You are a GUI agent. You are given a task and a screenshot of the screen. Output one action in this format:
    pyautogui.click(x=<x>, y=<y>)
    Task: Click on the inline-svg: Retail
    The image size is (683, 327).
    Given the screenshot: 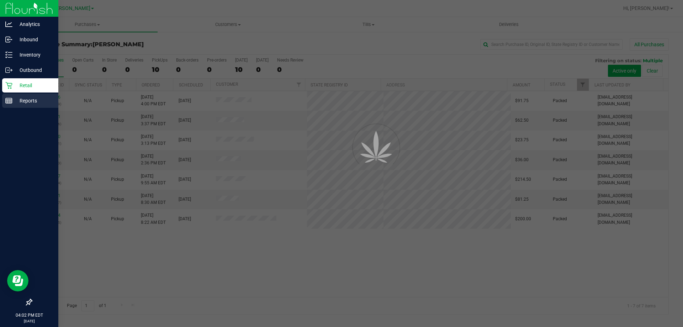 What is the action you would take?
    pyautogui.click(x=9, y=85)
    